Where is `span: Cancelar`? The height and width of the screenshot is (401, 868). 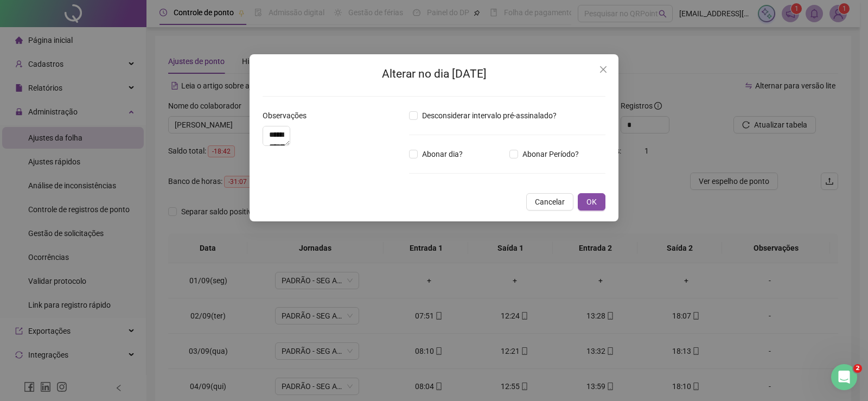 span: Cancelar is located at coordinates (549, 202).